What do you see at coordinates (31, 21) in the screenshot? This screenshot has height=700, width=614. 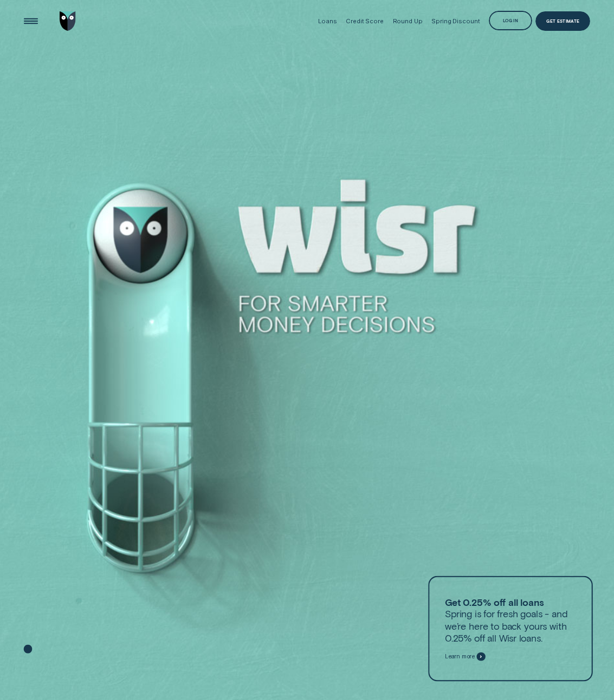 I see `button: Open Menu` at bounding box center [31, 21].